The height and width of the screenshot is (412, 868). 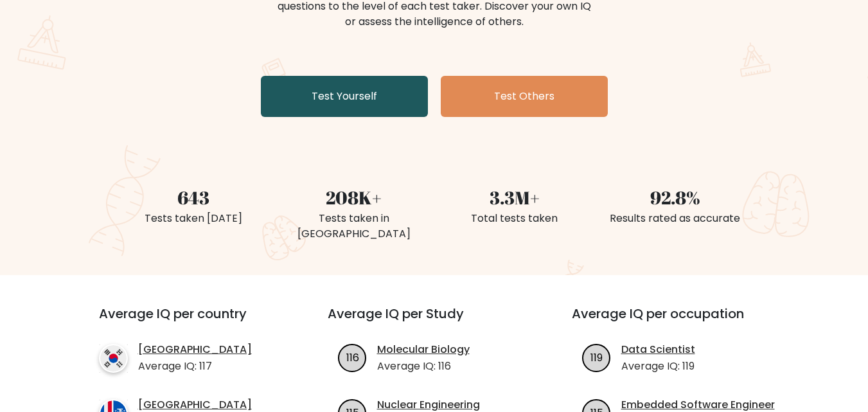 I want to click on div: 3.3M+, so click(x=515, y=197).